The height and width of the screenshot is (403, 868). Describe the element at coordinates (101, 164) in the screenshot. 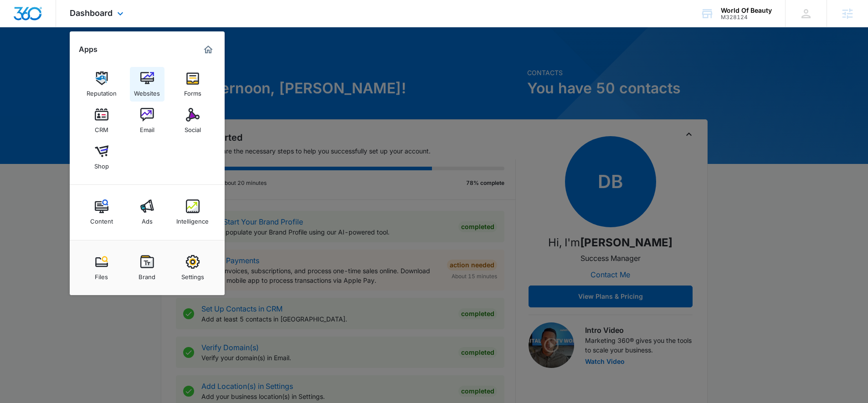

I see `div: Shop` at that location.